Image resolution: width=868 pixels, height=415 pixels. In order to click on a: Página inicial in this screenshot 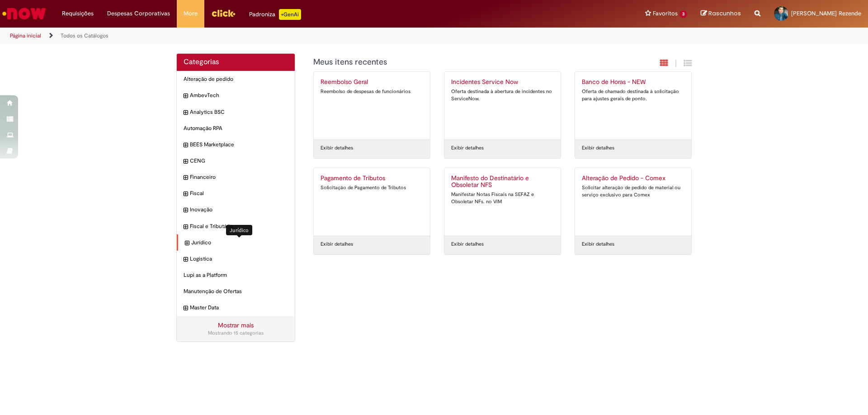, I will do `click(25, 36)`.